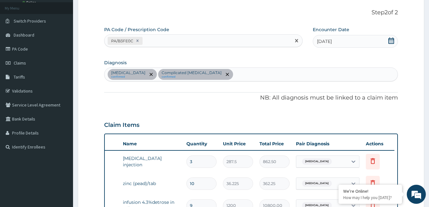  I want to click on div: We're Online!, so click(370, 191).